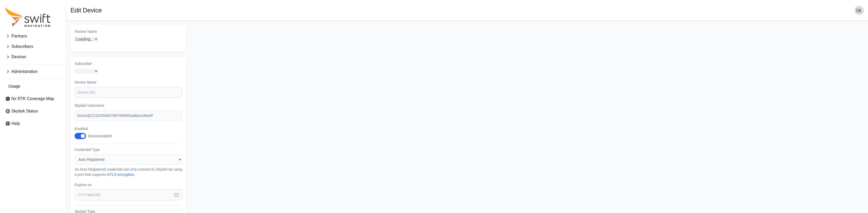 This screenshot has height=213, width=868. What do you see at coordinates (86, 11) in the screenshot?
I see `h1: Edit Device` at bounding box center [86, 11].